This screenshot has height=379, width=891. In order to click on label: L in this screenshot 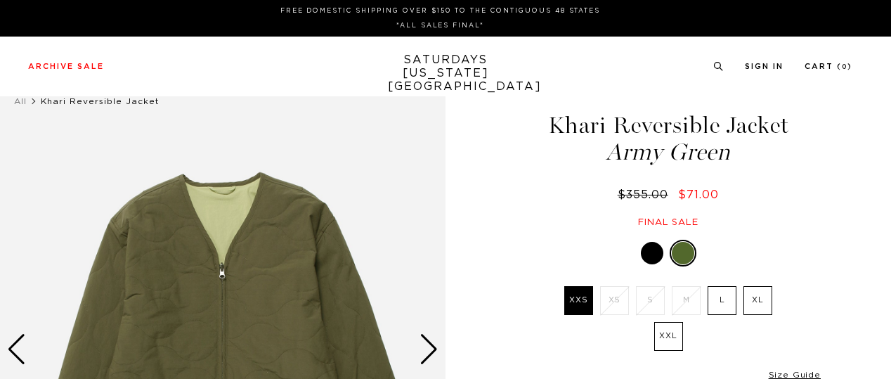, I will do `click(722, 300)`.